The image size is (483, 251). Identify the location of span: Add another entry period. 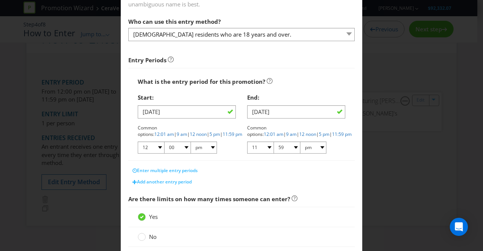
(164, 181).